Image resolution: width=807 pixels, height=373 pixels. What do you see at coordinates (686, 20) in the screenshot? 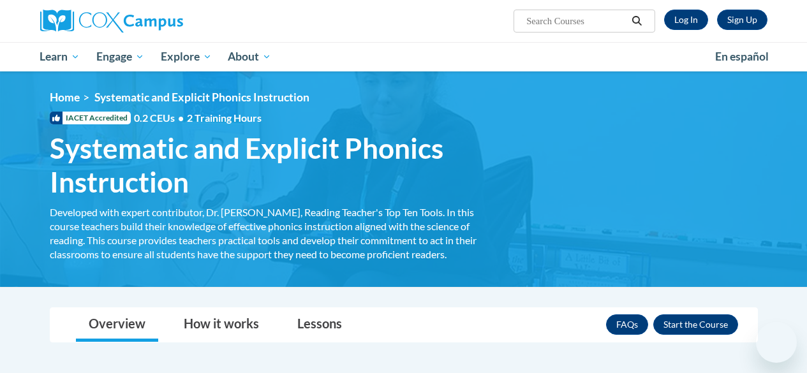
I see `a: Log In` at bounding box center [686, 20].